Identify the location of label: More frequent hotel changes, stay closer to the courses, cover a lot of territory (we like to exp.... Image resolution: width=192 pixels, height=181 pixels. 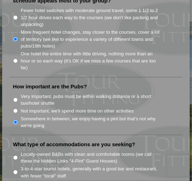
(91, 39).